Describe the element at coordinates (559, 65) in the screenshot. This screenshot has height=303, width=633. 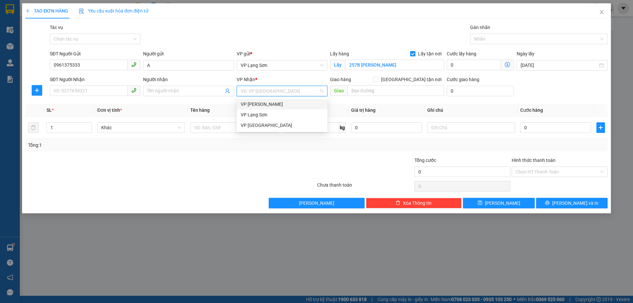
I see `input: Ngày lấy` at that location.